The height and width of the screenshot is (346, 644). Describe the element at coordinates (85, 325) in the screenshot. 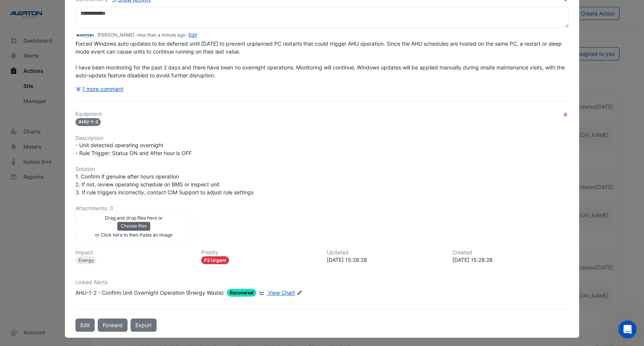

I see `button: Edit` at that location.